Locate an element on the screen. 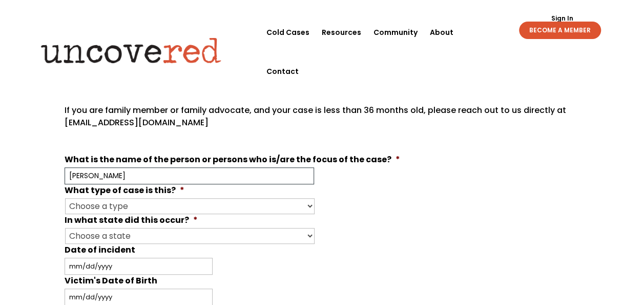 This screenshot has width=644, height=305. a: Resources is located at coordinates (341, 32).